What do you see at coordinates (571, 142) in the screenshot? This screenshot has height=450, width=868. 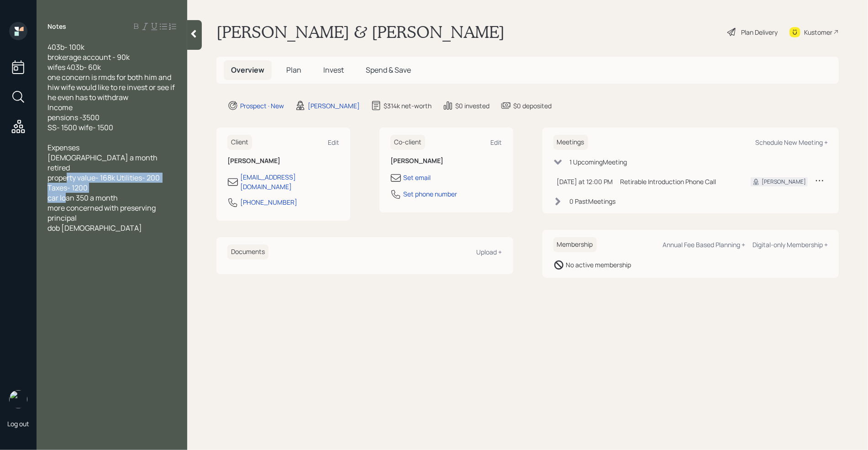 I see `h6: Meetings` at bounding box center [571, 142].